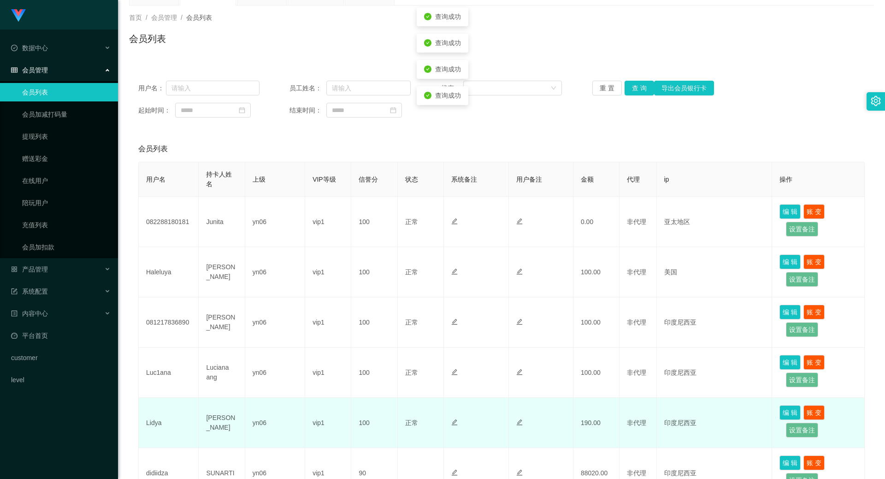 This screenshot has width=885, height=479. Describe the element at coordinates (666, 179) in the screenshot. I see `span: ip` at that location.